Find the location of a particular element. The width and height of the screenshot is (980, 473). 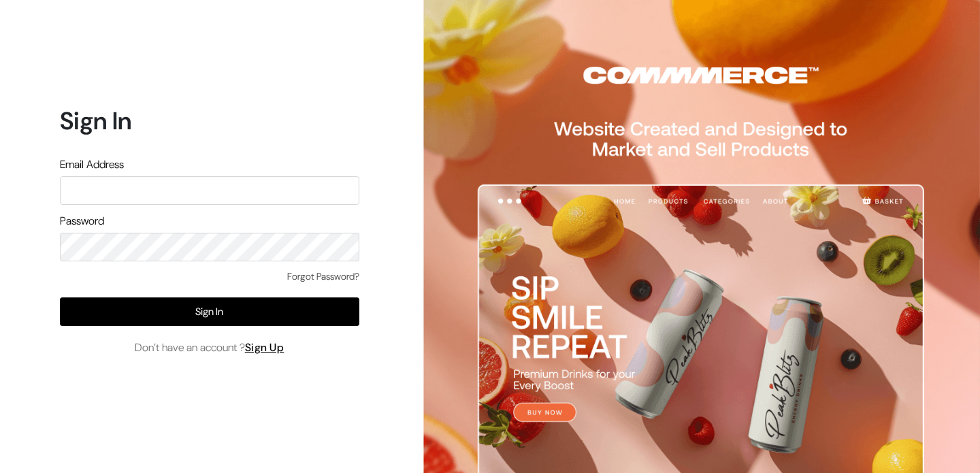

a: Forgot Password? is located at coordinates (323, 277).